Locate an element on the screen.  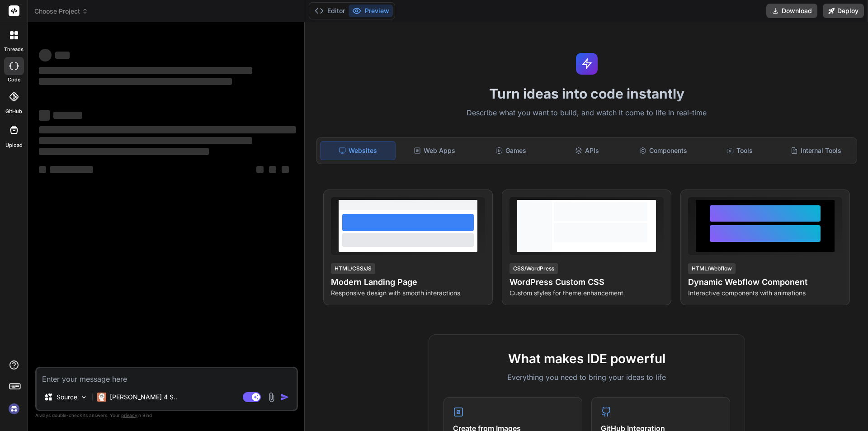
h4: WordPress Custom CSS is located at coordinates (586, 282).